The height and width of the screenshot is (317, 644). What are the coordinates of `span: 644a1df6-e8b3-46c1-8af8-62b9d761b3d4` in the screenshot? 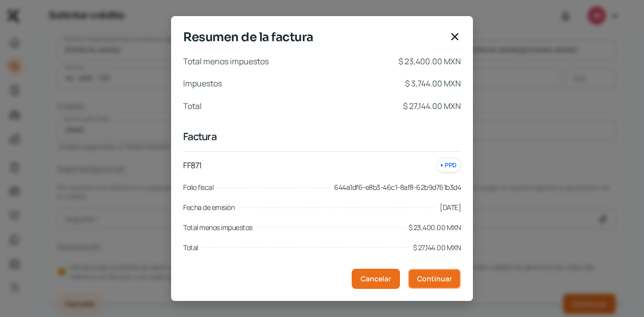 It's located at (397, 187).